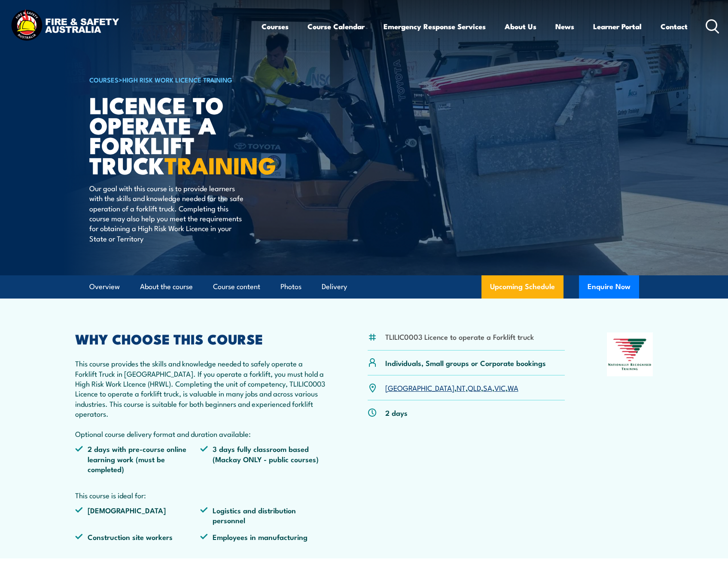 The height and width of the screenshot is (561, 728). What do you see at coordinates (513, 388) in the screenshot?
I see `a: WA` at bounding box center [513, 388].